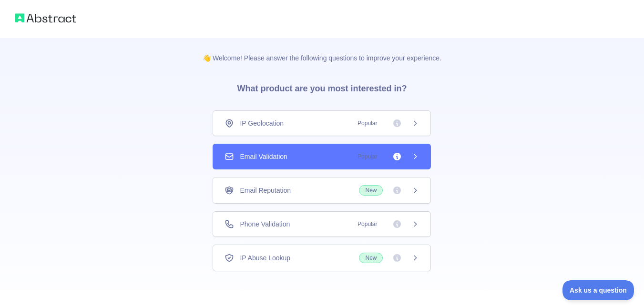  Describe the element at coordinates (322, 51) in the screenshot. I see `p: 👋 Welcome! Please answer the following questions to improve your experience.` at that location.